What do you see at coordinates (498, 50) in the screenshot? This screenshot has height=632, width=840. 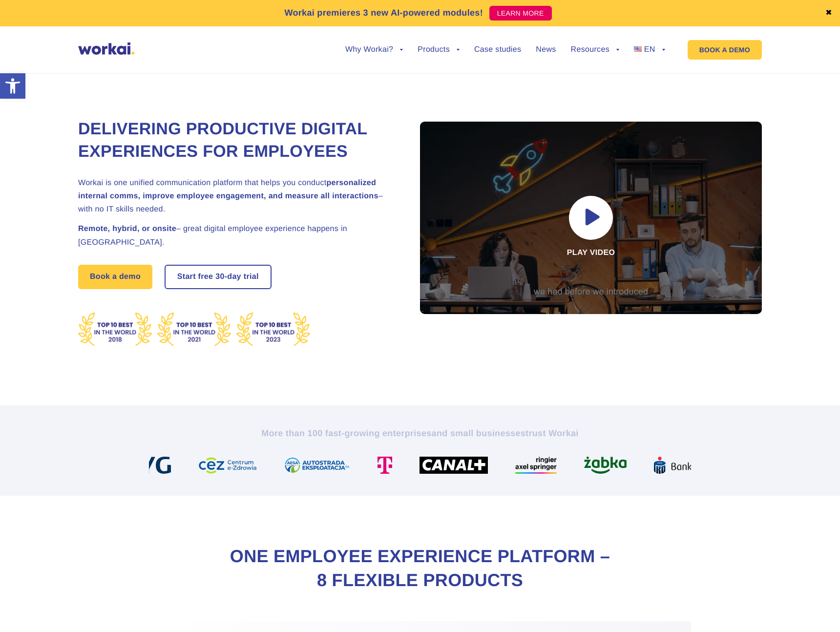 I see `a: Case studies` at bounding box center [498, 50].